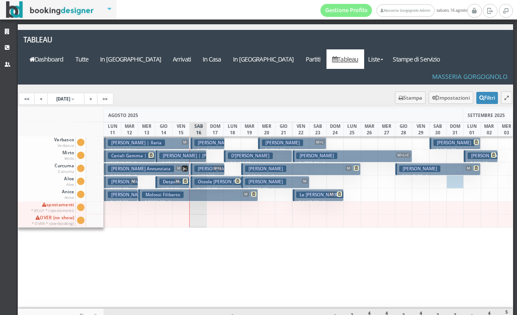 Image resolution: width=517 pixels, height=315 pixels. I want to click on p: € 772.44, so click(208, 153).